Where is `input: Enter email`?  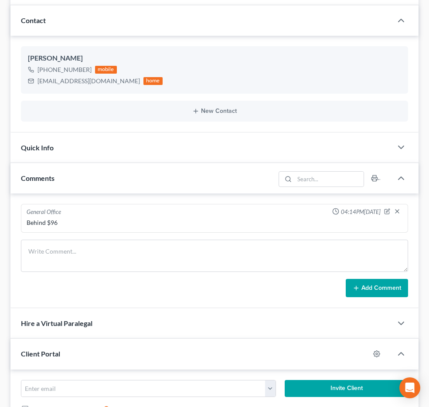 input: Enter email is located at coordinates (143, 389).